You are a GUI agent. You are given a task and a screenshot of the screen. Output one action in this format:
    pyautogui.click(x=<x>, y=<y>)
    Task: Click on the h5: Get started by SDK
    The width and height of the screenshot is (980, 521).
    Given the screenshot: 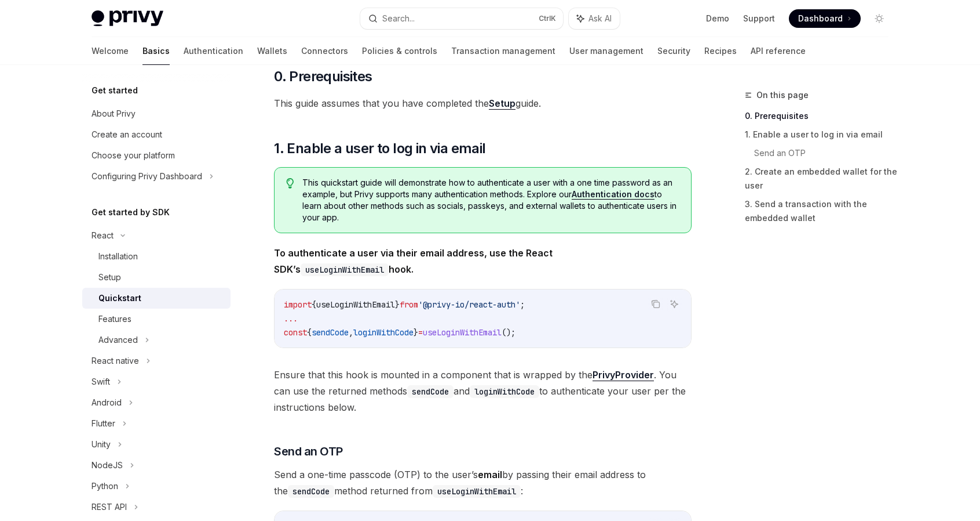 What is the action you would take?
    pyautogui.click(x=130, y=212)
    